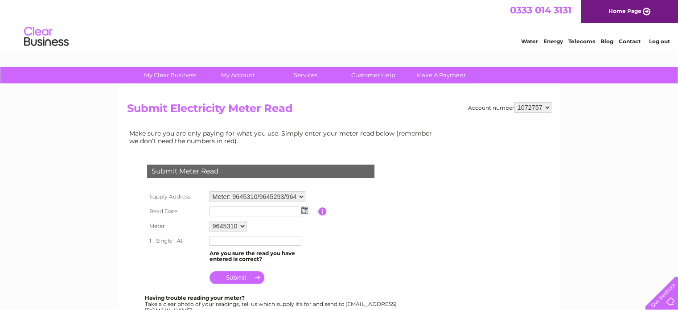  What do you see at coordinates (176, 197) in the screenshot?
I see `th: Supply Address` at bounding box center [176, 197].